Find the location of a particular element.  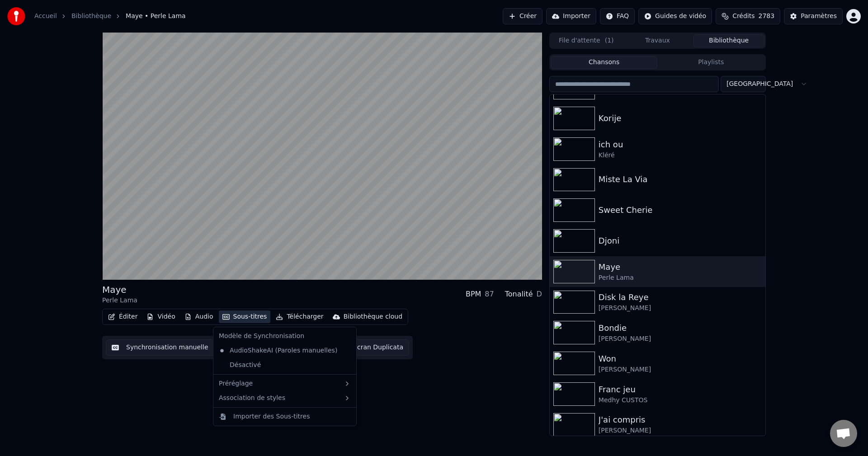

button: Vidéo is located at coordinates (161, 317).